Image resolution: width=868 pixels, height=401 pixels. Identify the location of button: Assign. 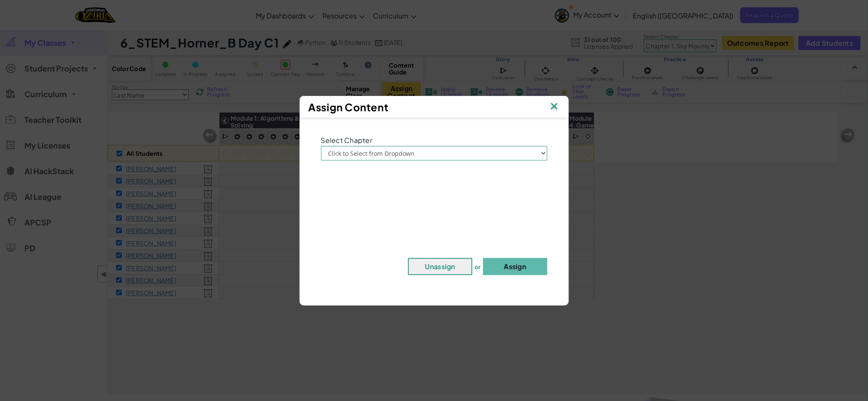
(515, 266).